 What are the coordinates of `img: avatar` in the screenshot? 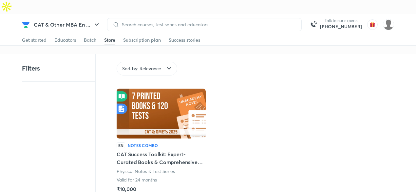 It's located at (373, 25).